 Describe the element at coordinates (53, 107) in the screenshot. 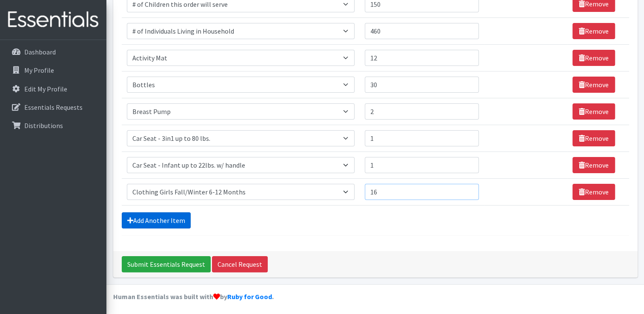

I see `a: Essentials Requests` at that location.